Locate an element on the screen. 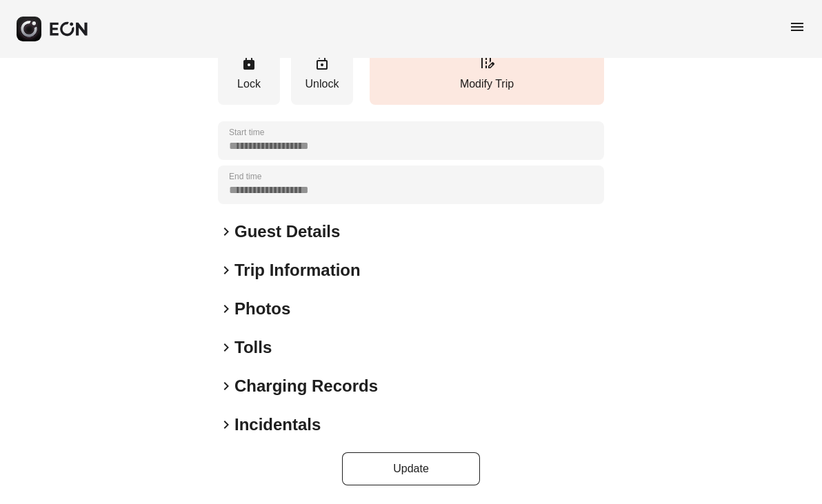 The image size is (822, 504). button: Lock is located at coordinates (249, 76).